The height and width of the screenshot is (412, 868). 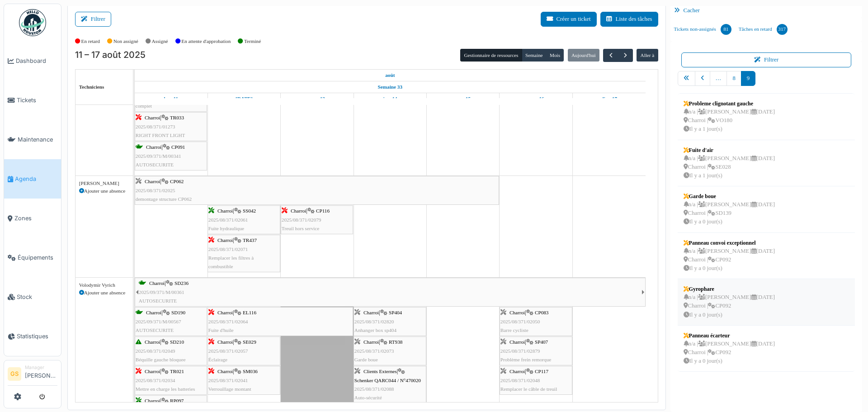 What do you see at coordinates (226, 228) in the screenshot?
I see `span: Fuite hydraulique` at bounding box center [226, 228].